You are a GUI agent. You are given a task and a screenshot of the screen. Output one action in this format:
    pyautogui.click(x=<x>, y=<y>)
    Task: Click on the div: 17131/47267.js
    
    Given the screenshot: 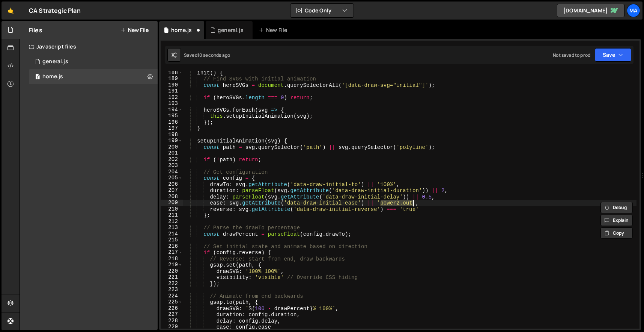 What is the action you would take?
    pyautogui.click(x=93, y=76)
    